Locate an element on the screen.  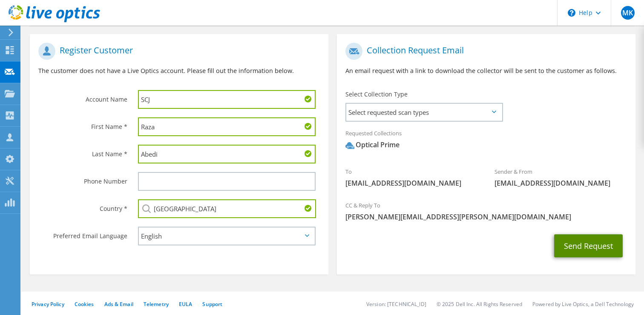
label: First Name * is located at coordinates (82, 124).